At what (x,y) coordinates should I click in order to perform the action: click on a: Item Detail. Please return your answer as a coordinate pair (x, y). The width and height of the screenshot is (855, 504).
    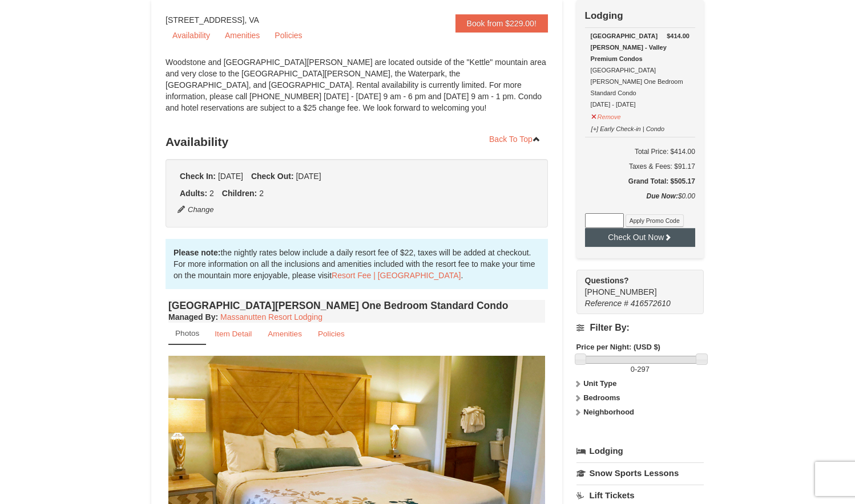
    Looking at the image, I should click on (233, 334).